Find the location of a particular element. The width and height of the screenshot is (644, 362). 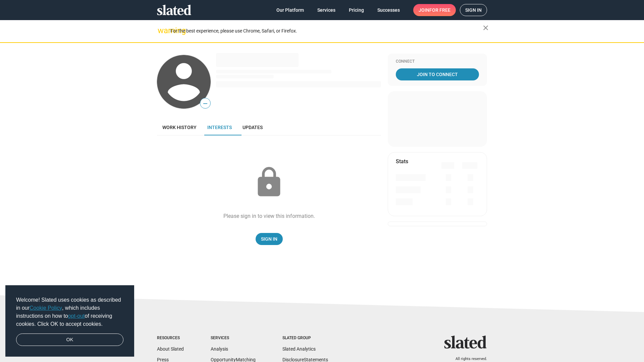

span: for free is located at coordinates (440, 10).